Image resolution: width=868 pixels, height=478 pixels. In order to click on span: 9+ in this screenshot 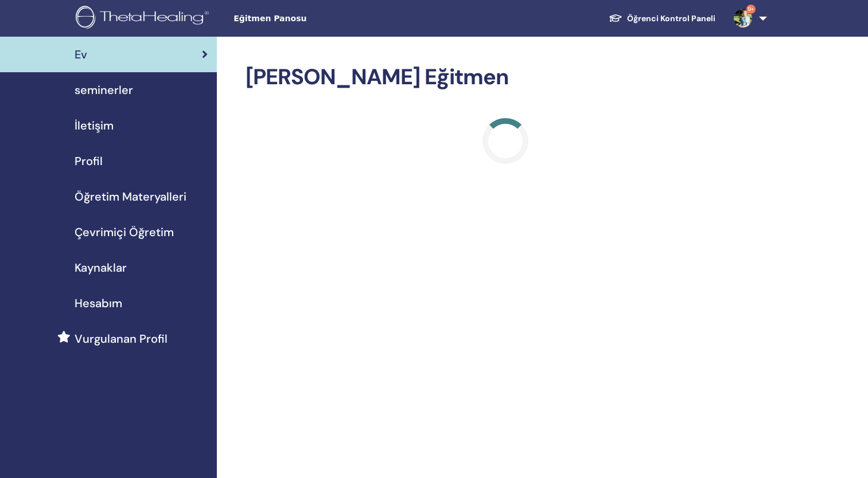, I will do `click(752, 9)`.